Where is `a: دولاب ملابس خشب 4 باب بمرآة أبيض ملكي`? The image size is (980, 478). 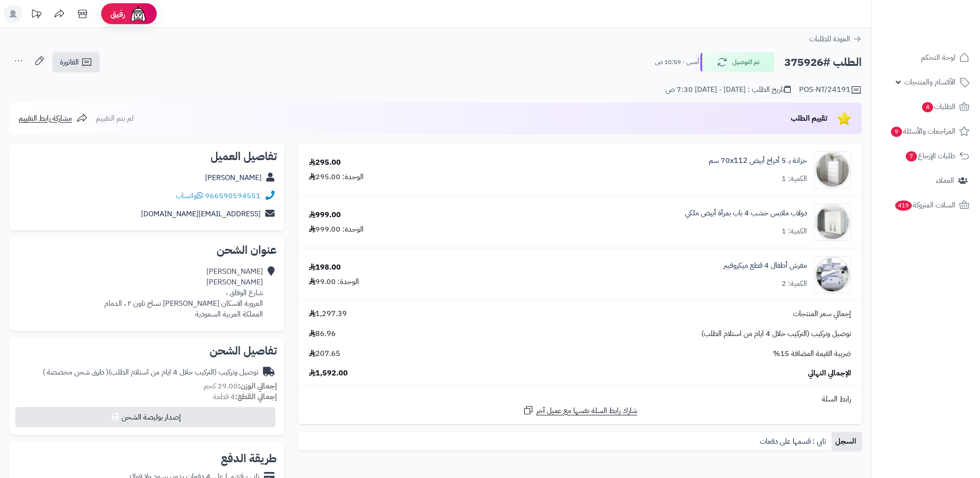
a: دولاب ملابس خشب 4 باب بمرآة أبيض ملكي is located at coordinates (745, 213).